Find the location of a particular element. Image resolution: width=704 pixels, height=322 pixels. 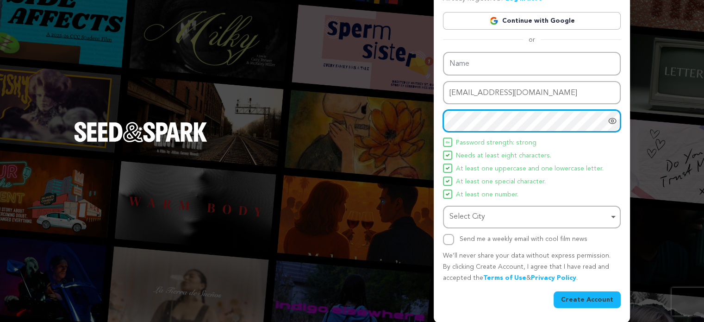

span: or is located at coordinates (532, 40).